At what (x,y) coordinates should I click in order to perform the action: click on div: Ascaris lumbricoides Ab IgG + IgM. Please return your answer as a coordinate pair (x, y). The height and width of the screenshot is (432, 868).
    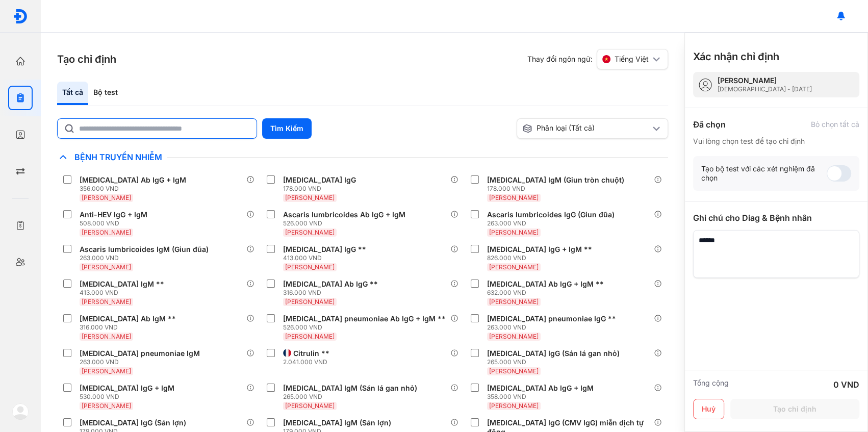
    Looking at the image, I should click on (344, 215).